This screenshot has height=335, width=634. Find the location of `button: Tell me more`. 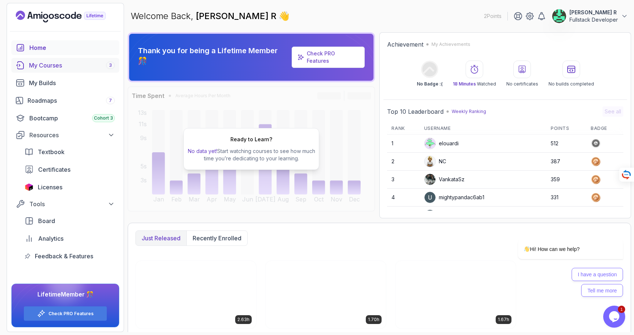

button: Tell me more is located at coordinates (108, 118).